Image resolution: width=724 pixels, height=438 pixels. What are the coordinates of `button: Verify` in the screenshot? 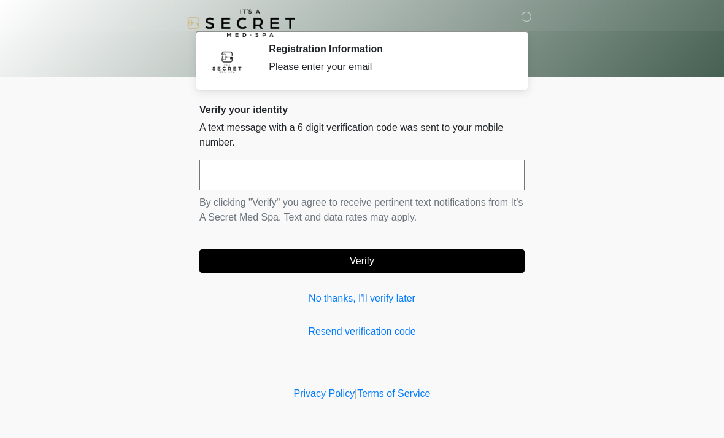 It's located at (362, 261).